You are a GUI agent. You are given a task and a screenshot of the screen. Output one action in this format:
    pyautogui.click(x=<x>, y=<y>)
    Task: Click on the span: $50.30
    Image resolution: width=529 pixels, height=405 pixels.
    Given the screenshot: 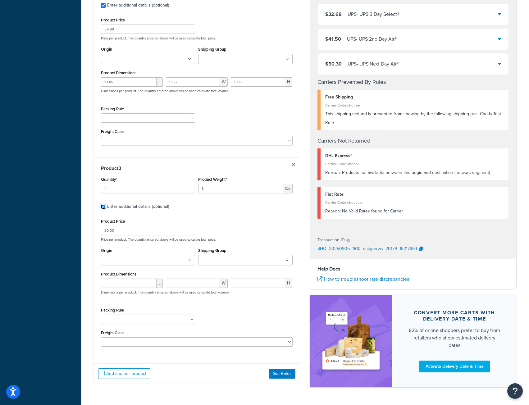 What is the action you would take?
    pyautogui.click(x=333, y=64)
    